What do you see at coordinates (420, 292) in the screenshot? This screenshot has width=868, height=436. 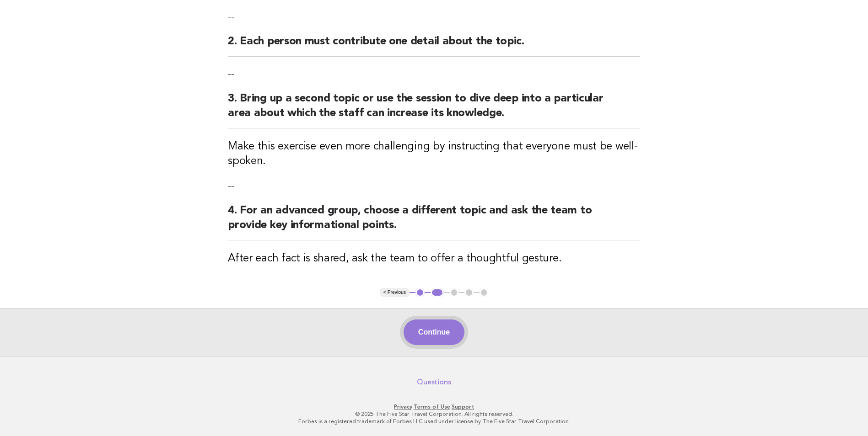 I see `button: 1` at bounding box center [420, 292].